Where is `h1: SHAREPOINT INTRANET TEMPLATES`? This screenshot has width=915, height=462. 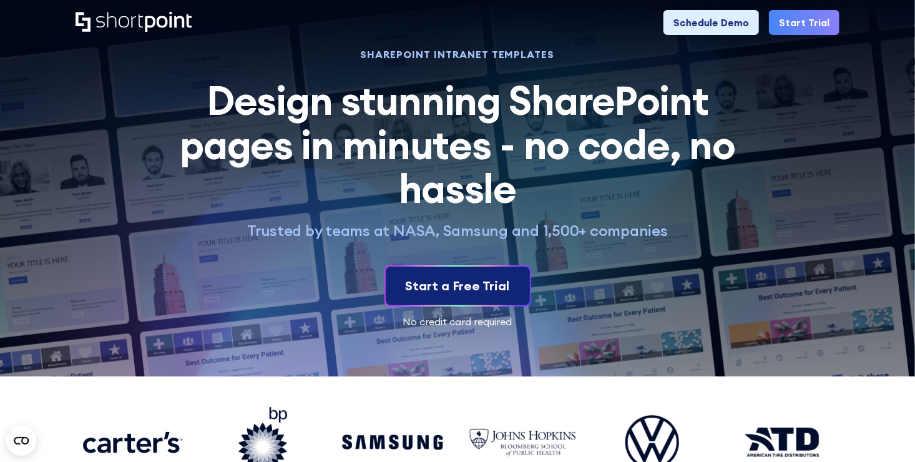
h1: SHAREPOINT INTRANET TEMPLATES is located at coordinates (457, 54).